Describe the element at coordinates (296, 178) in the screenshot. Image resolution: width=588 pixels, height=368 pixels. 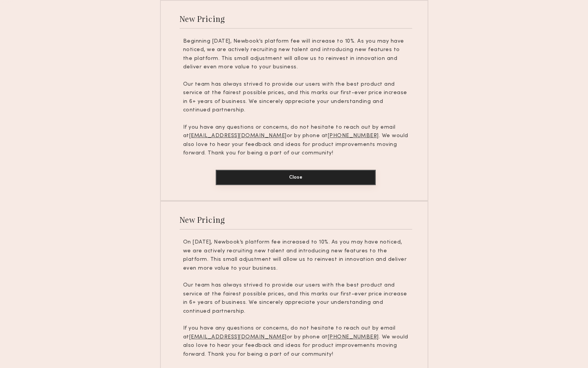
I see `button: Close` at that location.